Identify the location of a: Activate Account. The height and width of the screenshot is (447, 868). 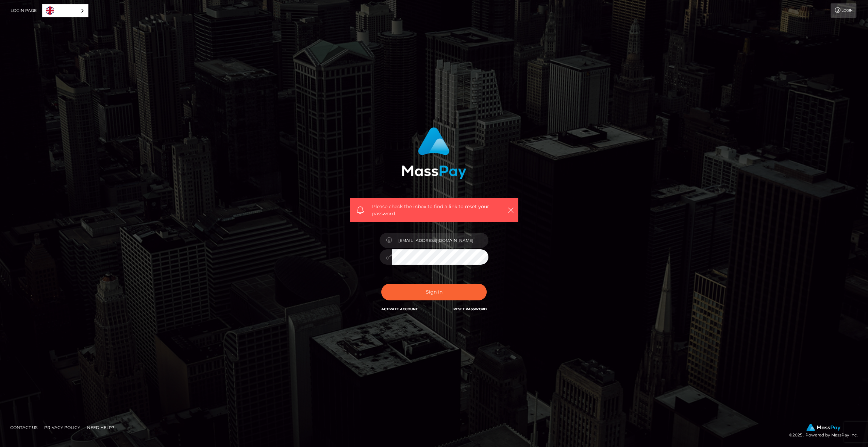
(399, 309).